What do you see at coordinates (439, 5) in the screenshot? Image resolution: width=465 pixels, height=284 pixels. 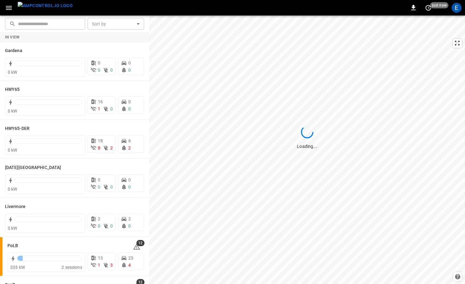 I see `span: just now` at bounding box center [439, 5].